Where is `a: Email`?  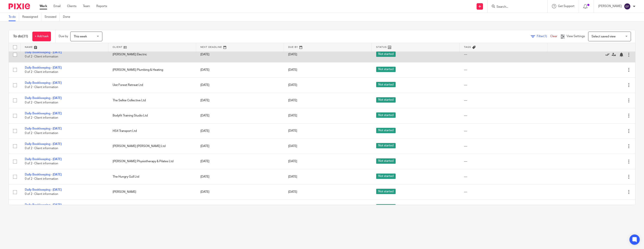 a: Email is located at coordinates (57, 6).